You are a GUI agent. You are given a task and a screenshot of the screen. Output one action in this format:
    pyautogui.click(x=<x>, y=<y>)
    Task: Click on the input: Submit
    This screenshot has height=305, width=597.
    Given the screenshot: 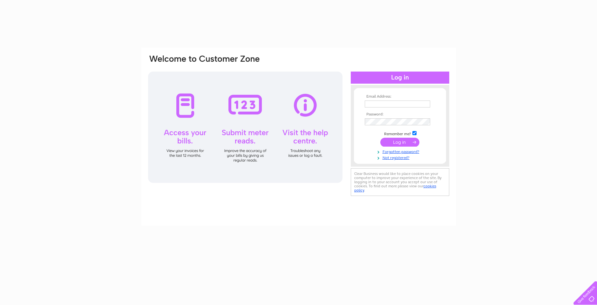 What is the action you would take?
    pyautogui.click(x=400, y=142)
    